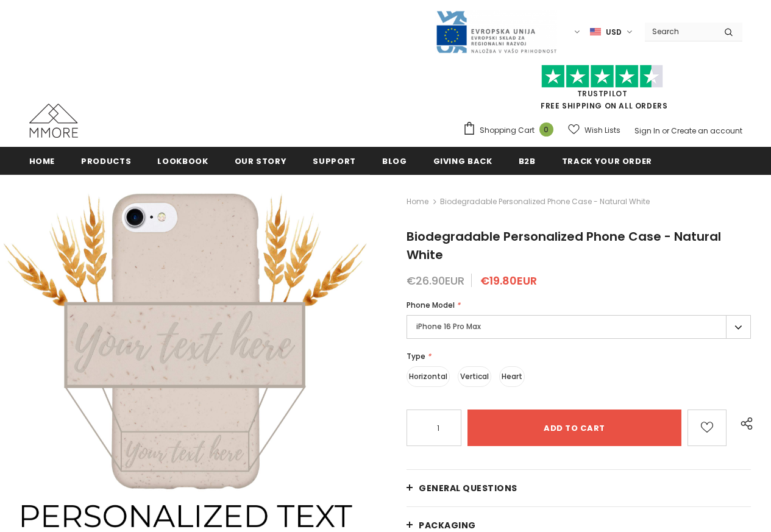  What do you see at coordinates (594, 130) in the screenshot?
I see `a: Wish Lists` at bounding box center [594, 130].